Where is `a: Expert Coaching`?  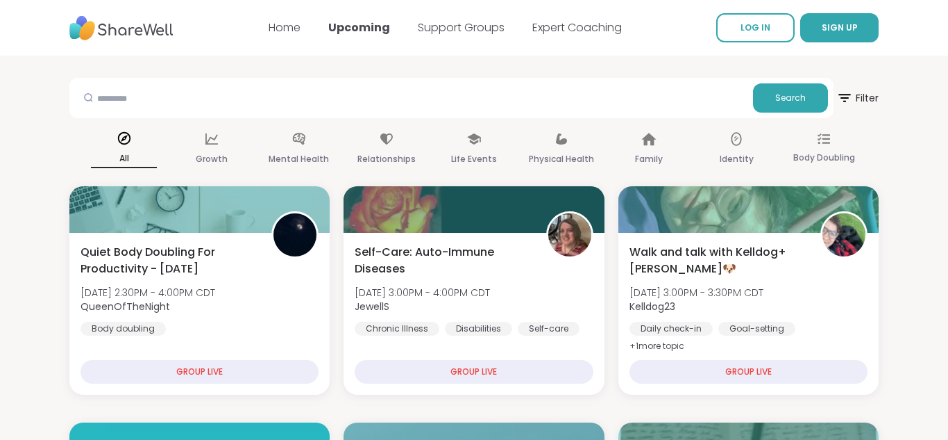
a: Expert Coaching is located at coordinates (577, 27).